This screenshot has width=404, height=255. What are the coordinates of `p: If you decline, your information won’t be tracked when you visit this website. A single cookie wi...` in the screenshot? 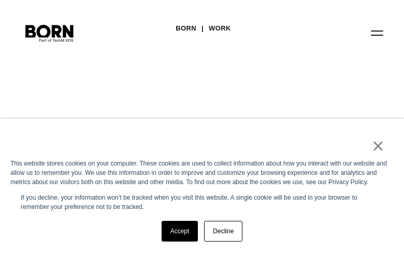 It's located at (202, 202).